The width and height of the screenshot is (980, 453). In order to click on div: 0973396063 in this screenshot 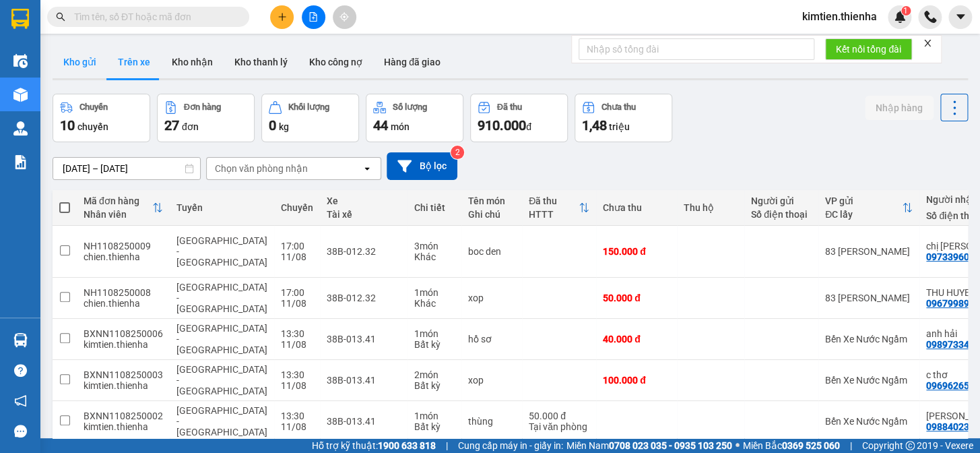, I will do `click(953, 256)`.